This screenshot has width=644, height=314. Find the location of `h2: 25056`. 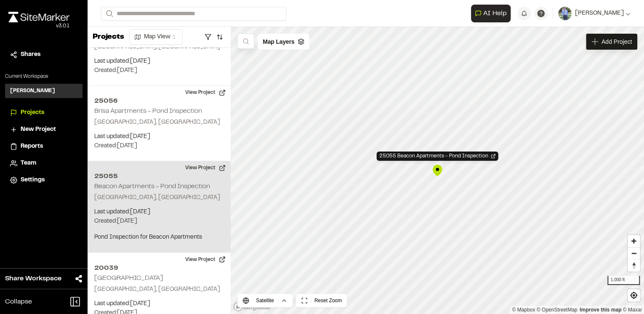

h2: 25056 is located at coordinates (159, 101).